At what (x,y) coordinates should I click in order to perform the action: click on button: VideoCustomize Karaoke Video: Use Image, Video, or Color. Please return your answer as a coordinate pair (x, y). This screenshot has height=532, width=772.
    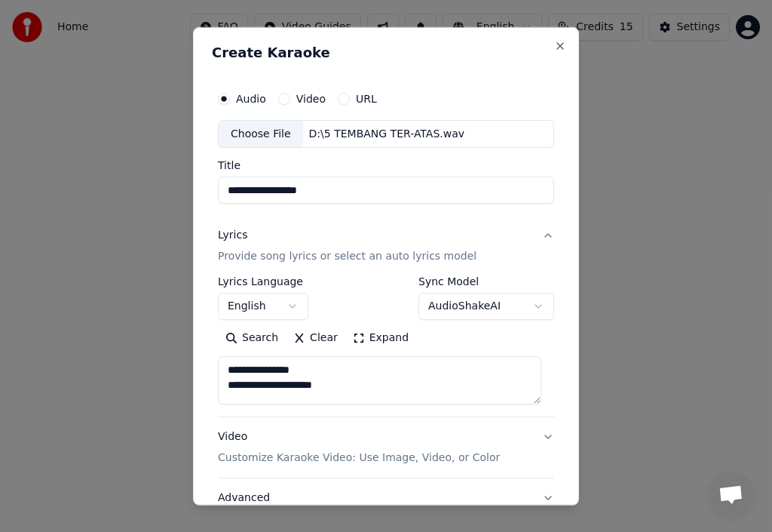
    Looking at the image, I should click on (386, 447).